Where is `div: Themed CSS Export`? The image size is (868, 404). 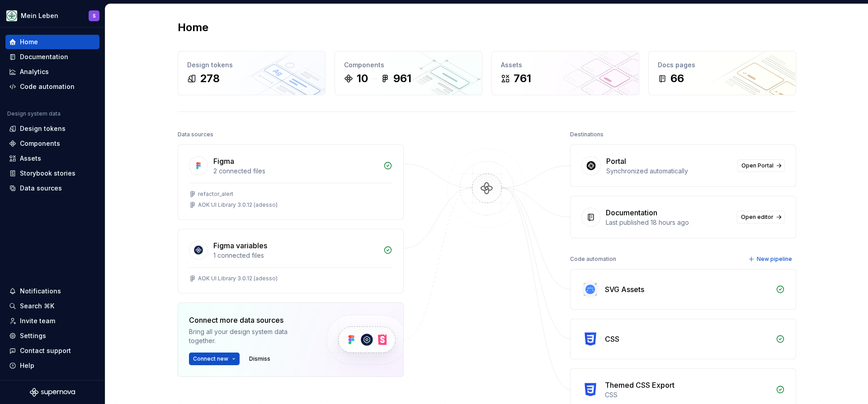 div: Themed CSS Export is located at coordinates (639, 386).